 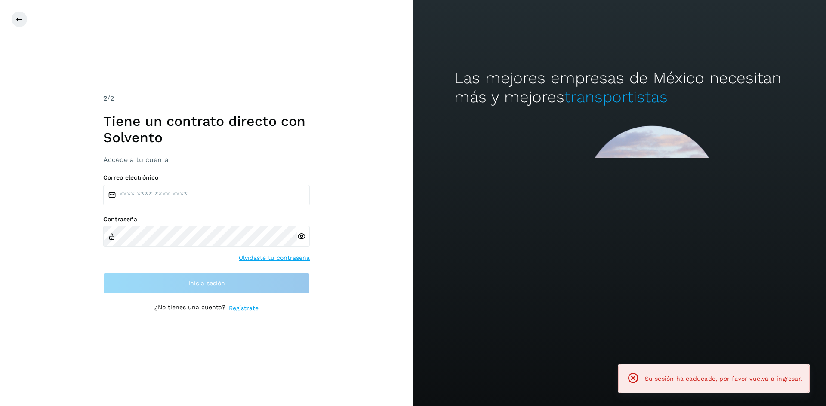 What do you see at coordinates (243, 308) in the screenshot?
I see `a: Regístrate` at bounding box center [243, 308].